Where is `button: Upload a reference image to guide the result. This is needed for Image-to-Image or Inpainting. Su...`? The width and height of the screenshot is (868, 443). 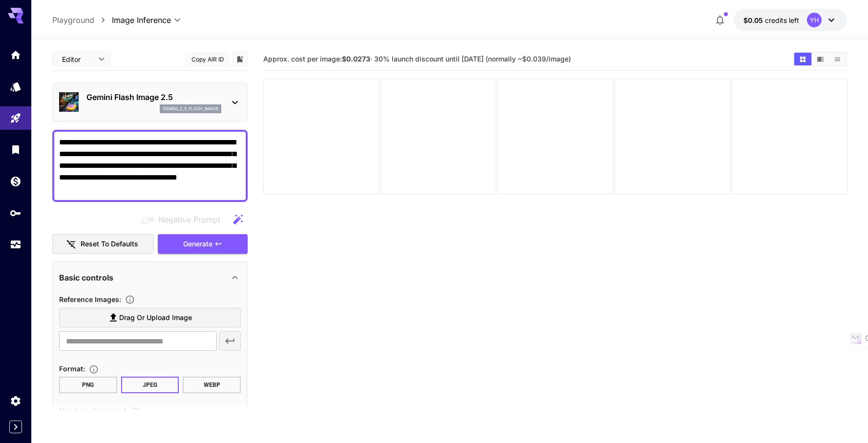 button: Upload a reference image to guide the result. This is needed for Image-to-Image or Inpainting. Su... is located at coordinates (130, 299).